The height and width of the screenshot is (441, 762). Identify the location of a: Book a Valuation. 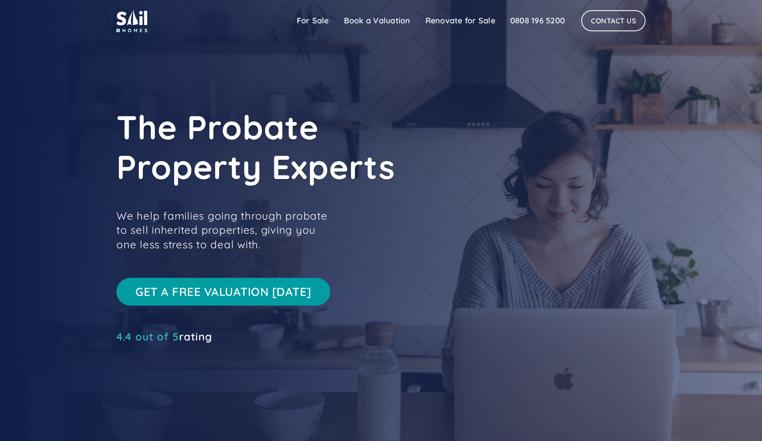
(377, 21).